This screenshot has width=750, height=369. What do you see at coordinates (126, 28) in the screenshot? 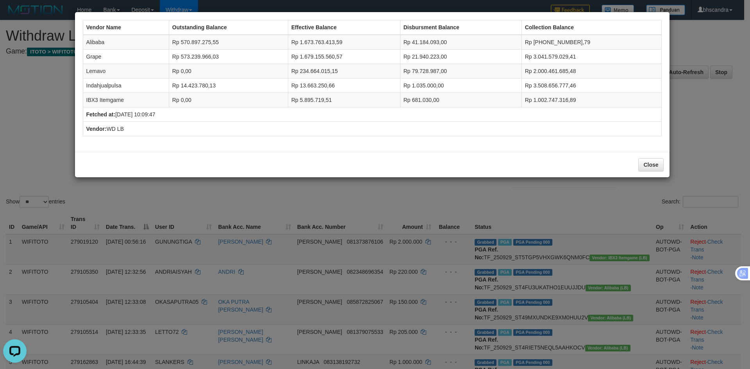
I see `th: Vendor Name` at bounding box center [126, 28].